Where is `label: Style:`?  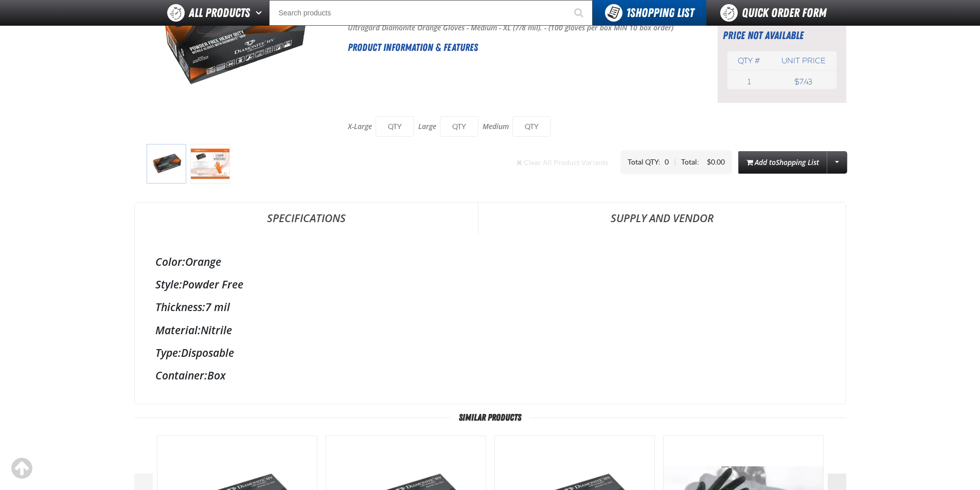 label: Style: is located at coordinates (169, 284).